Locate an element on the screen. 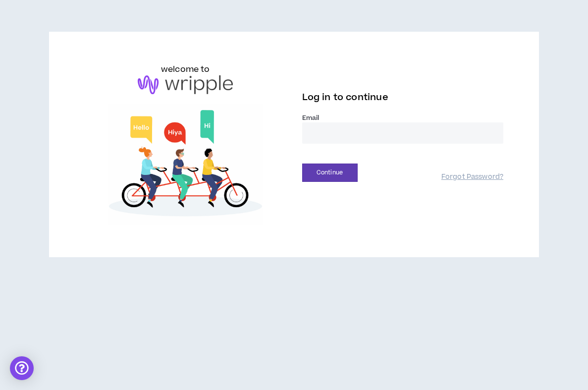 The height and width of the screenshot is (390, 588). label: Email is located at coordinates (403, 118).